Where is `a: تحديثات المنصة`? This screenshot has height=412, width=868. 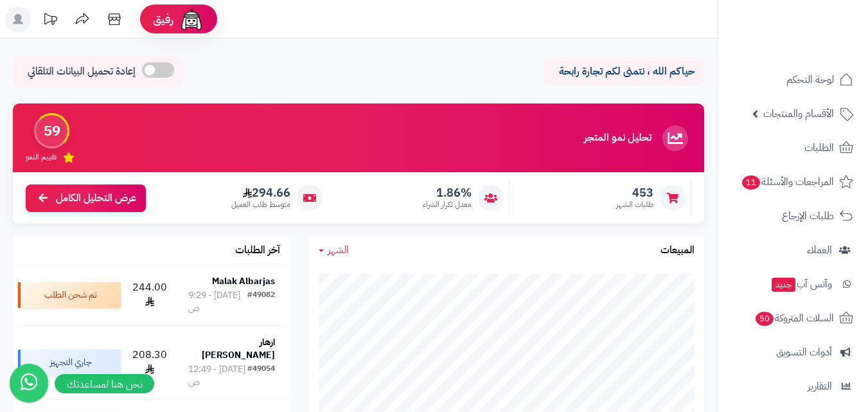
a: تحديثات المنصة is located at coordinates (51, 21).